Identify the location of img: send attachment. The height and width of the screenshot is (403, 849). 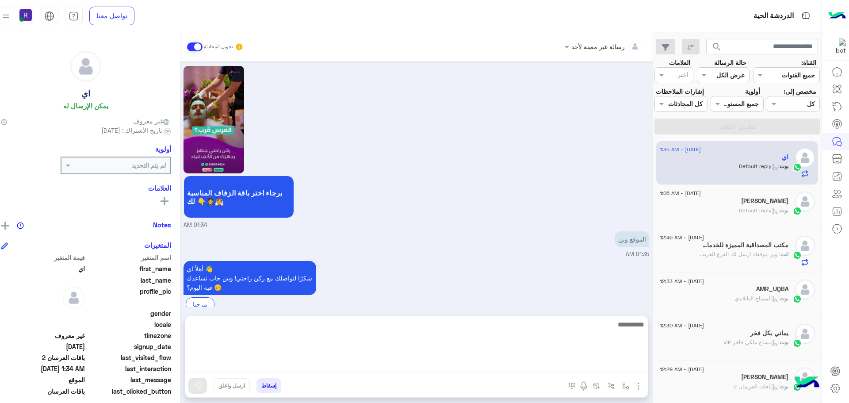
(638, 386).